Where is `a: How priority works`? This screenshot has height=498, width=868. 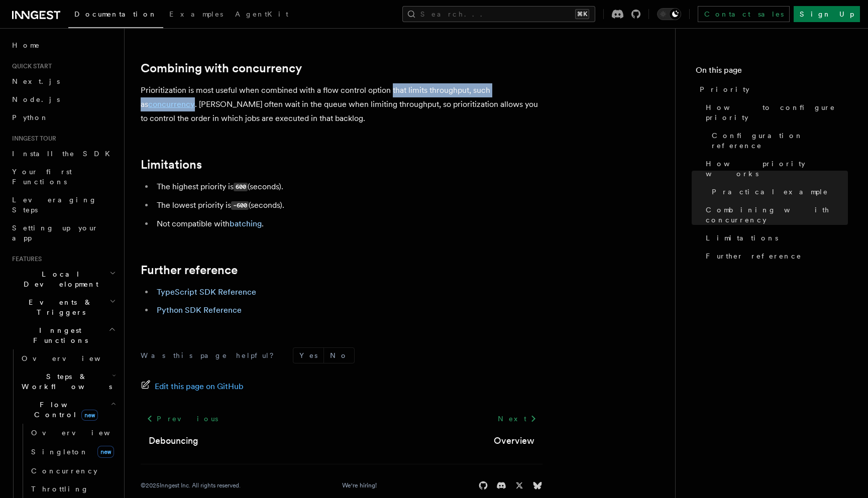
a: How priority works is located at coordinates (775, 169).